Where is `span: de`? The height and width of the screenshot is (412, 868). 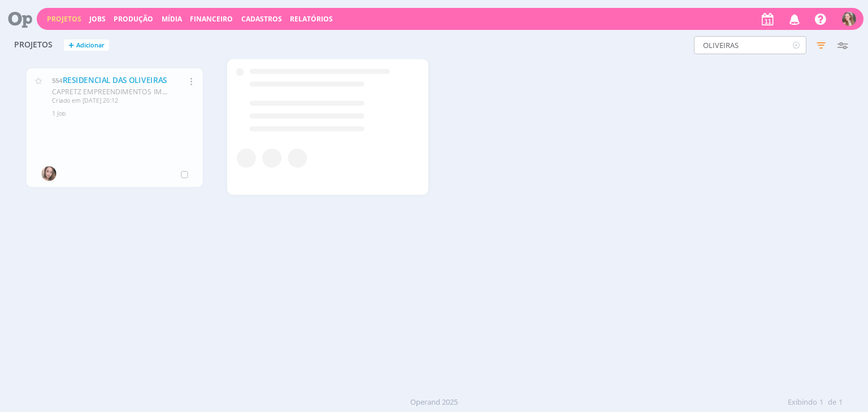 span: de is located at coordinates (832, 403).